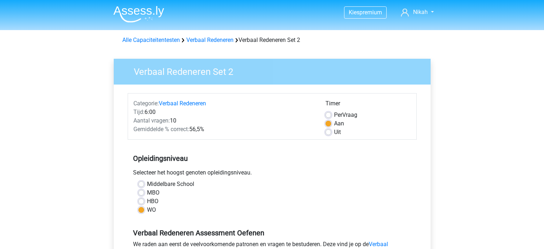  Describe the element at coordinates (417, 12) in the screenshot. I see `a: Nikah` at that location.